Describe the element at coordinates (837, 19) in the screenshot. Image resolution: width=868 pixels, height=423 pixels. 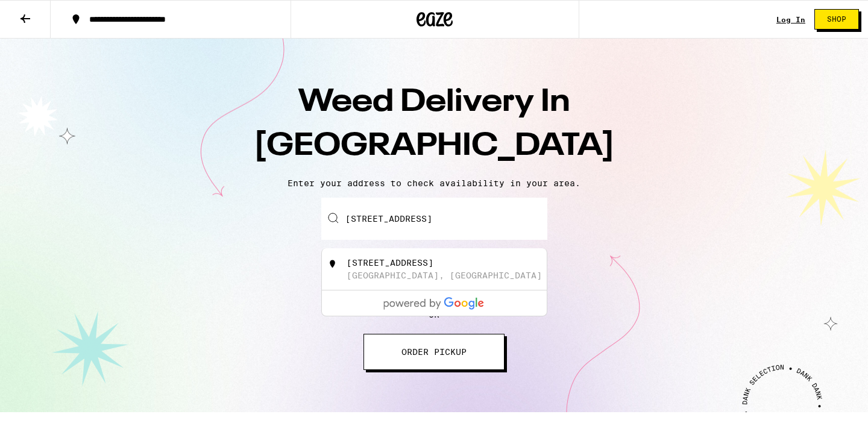
I see `button: Shop` at that location.